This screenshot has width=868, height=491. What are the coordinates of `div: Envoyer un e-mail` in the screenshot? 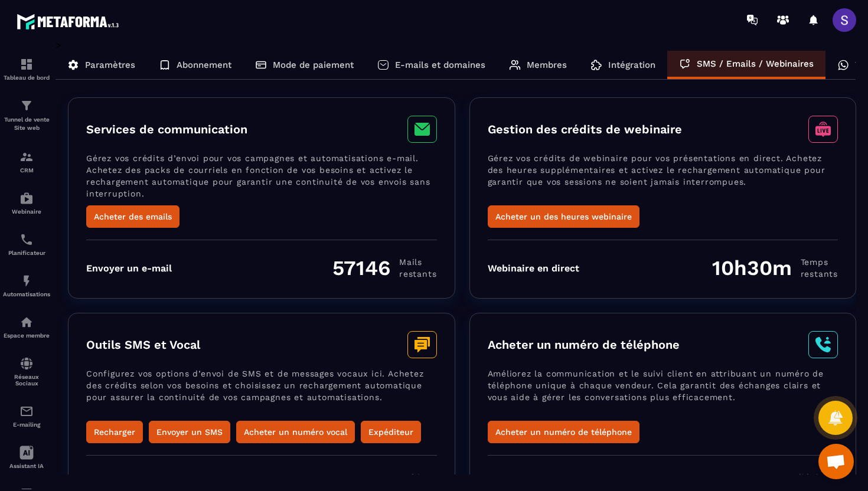 It's located at (128, 268).